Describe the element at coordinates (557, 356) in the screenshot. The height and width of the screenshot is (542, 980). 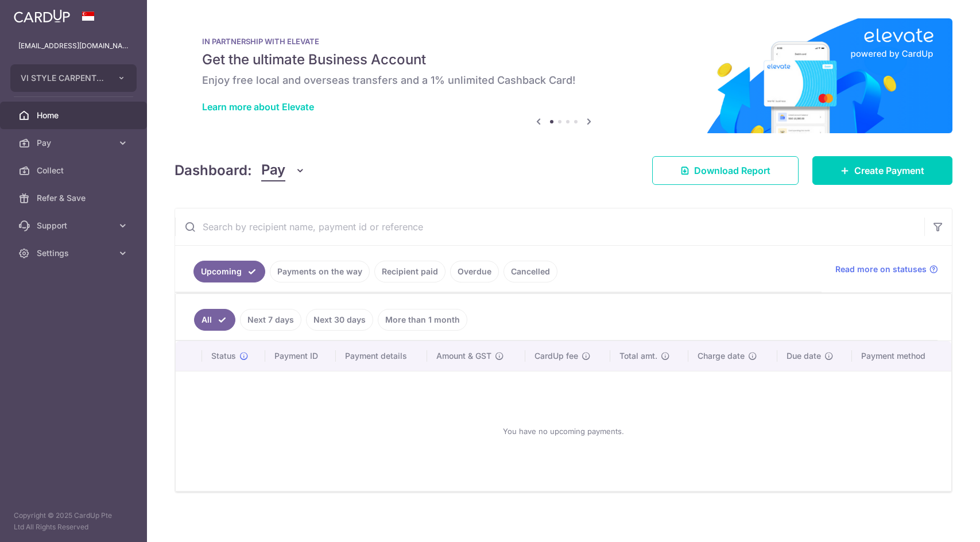
I see `span: CardUp fee` at that location.